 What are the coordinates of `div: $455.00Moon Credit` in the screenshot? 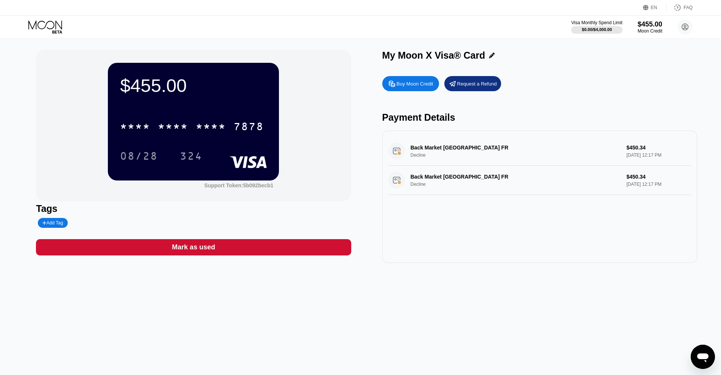 It's located at (650, 27).